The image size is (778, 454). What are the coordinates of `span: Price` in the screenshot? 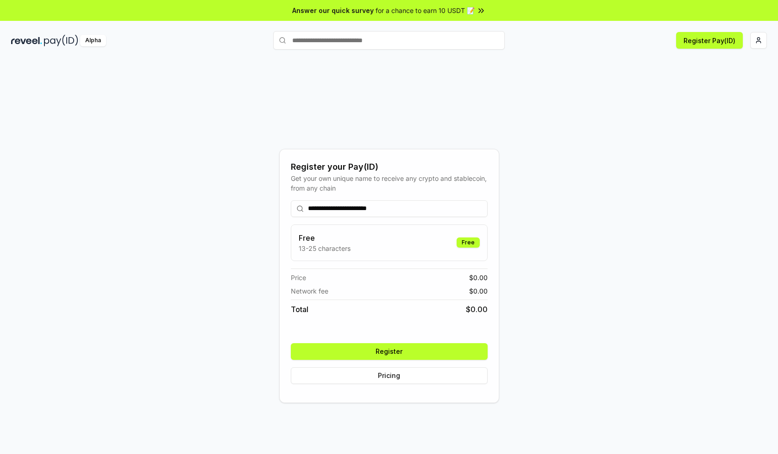 It's located at (298, 277).